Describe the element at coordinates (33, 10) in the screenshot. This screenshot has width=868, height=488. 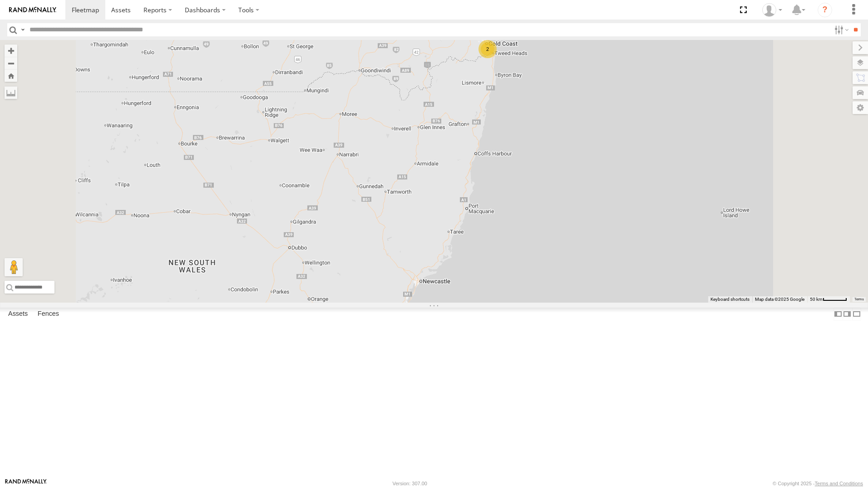
I see `img: rand-logo.svg` at that location.